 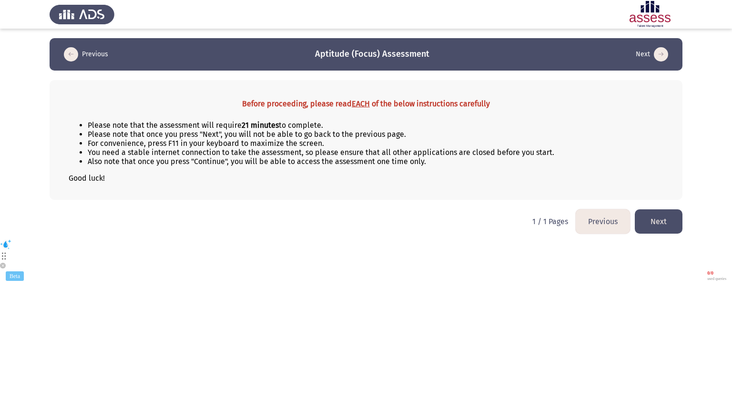 I want to click on li: Please note that once you press "Next", you will not be able to go back to the previous page., so click(x=376, y=134).